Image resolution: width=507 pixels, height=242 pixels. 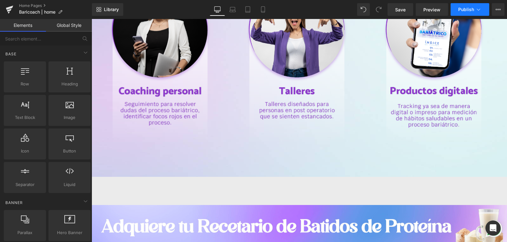 I want to click on a: Laptop, so click(x=232, y=9).